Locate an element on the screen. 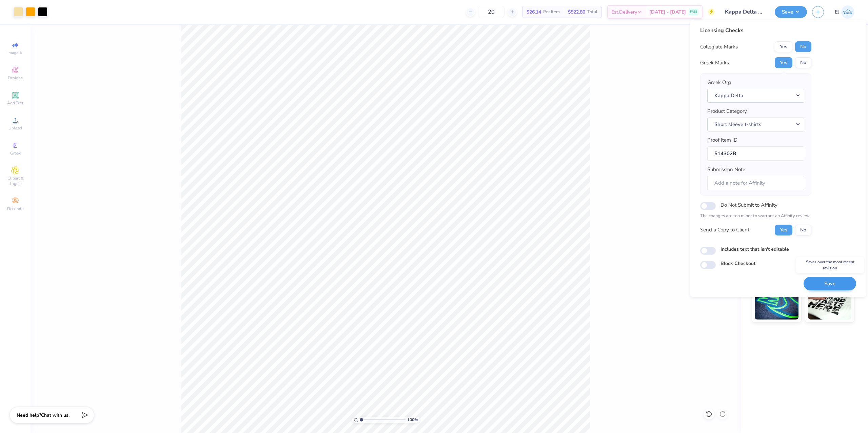 This screenshot has width=868, height=433. span: Total is located at coordinates (592, 12).